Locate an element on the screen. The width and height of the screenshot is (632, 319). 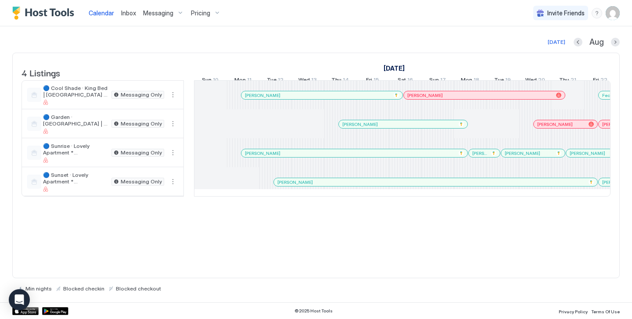
span: Min nights is located at coordinates (39, 288).